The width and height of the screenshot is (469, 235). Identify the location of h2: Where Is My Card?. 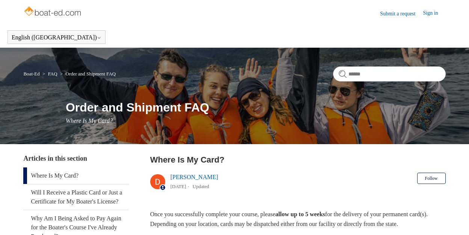
(297, 159).